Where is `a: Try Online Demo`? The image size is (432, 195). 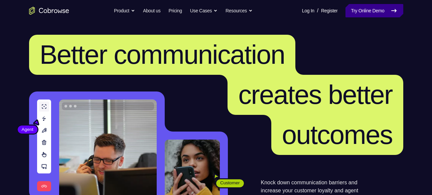 a: Try Online Demo is located at coordinates (374, 11).